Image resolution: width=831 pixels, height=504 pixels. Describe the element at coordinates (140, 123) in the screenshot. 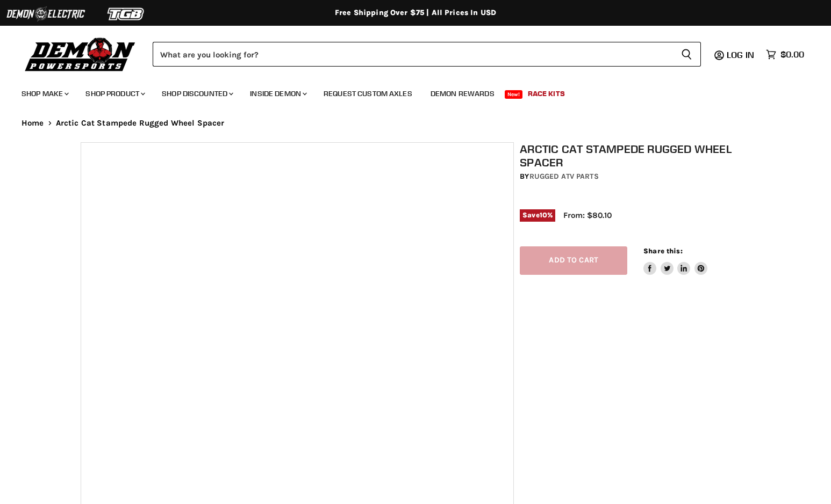

I see `span: Arctic Cat Stampede Rugged Wheel Spacer` at that location.